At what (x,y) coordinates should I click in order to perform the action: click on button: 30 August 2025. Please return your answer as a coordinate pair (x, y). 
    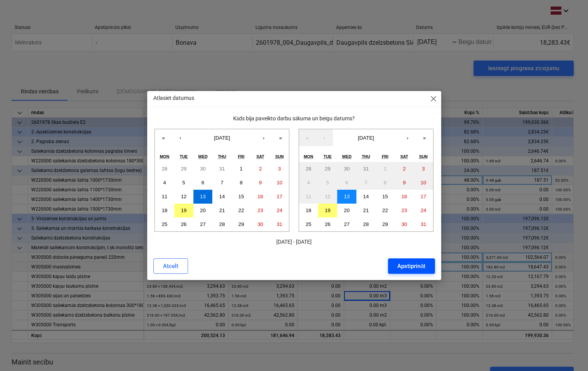
    Looking at the image, I should click on (260, 224).